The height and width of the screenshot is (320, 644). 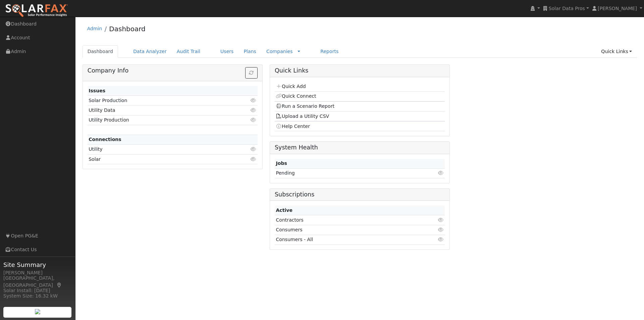 I want to click on td: Solar Production, so click(x=158, y=100).